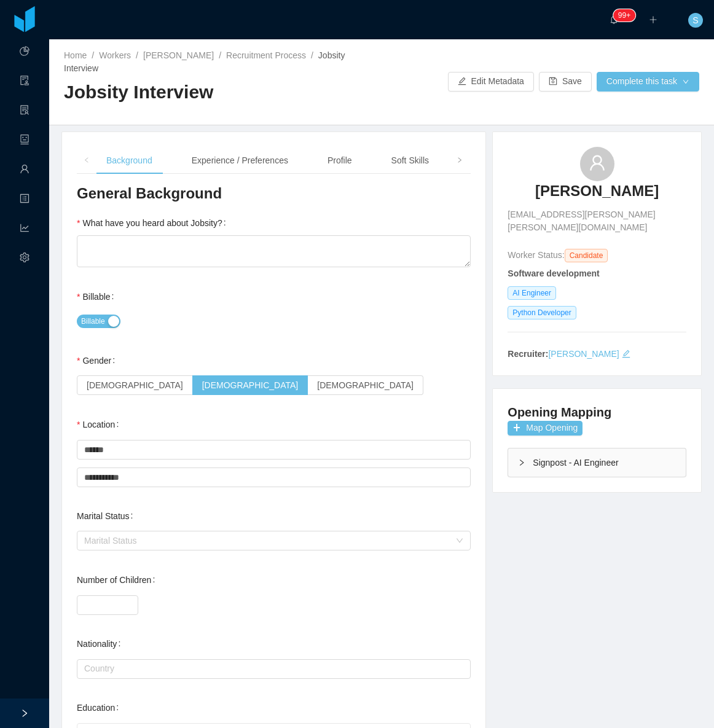  I want to click on sup: 1213, so click(624, 15).